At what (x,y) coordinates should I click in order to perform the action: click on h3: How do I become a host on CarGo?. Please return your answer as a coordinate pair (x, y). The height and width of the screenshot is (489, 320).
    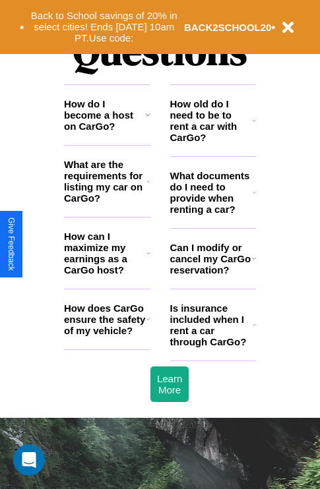
    Looking at the image, I should click on (104, 115).